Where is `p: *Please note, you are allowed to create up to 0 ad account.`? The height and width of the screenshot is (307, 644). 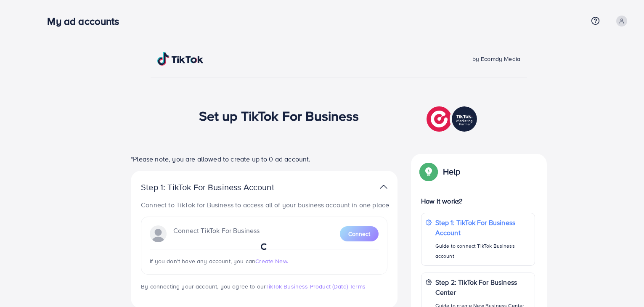
p: *Please note, you are allowed to create up to 0 ad account. is located at coordinates (264, 159).